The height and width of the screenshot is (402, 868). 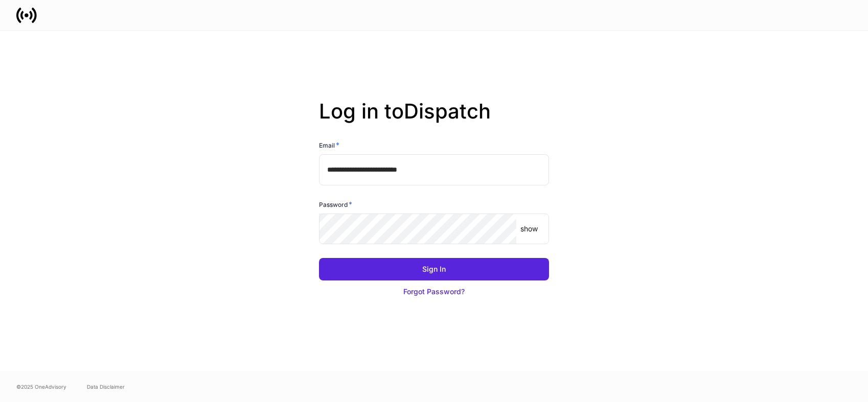 What do you see at coordinates (434, 269) in the screenshot?
I see `button: Sign In` at bounding box center [434, 269].